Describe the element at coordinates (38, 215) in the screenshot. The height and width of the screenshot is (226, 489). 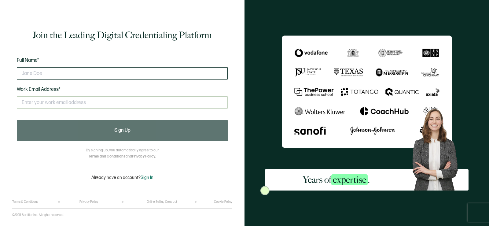
I see `p: ©2025 Sertifier Inc.. All rights reserved.` at that location.